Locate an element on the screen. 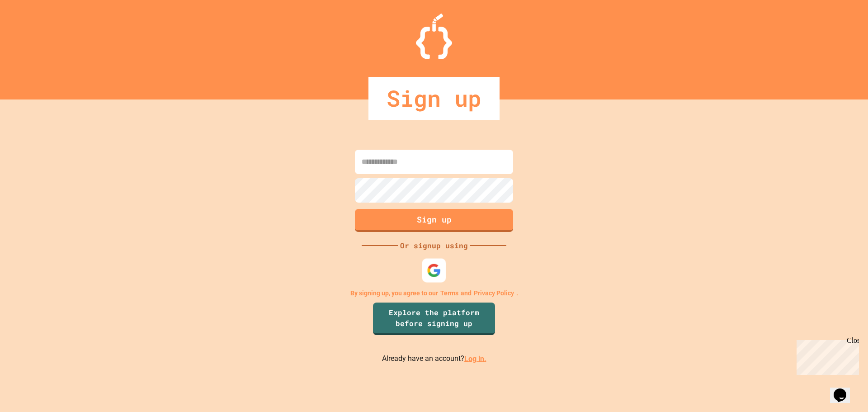 The height and width of the screenshot is (412, 868). img: google-icon.svg is located at coordinates (434, 271).